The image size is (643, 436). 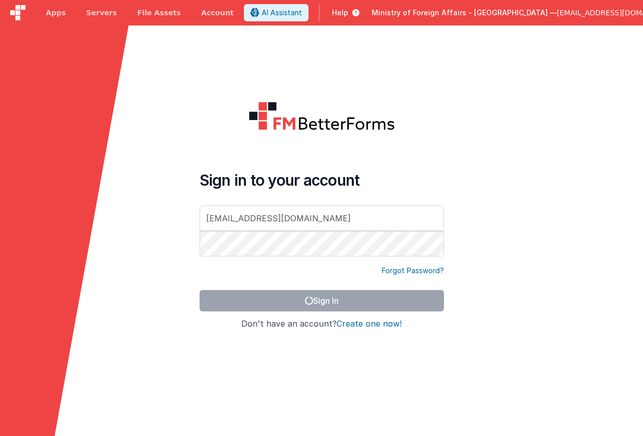 I want to click on h4: Don't have an account?, so click(x=322, y=324).